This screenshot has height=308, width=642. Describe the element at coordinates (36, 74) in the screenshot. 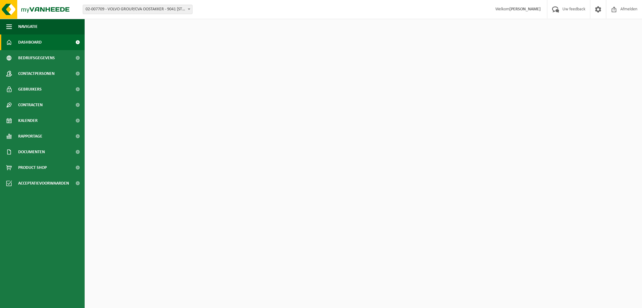

I see `span: Contactpersonen` at that location.